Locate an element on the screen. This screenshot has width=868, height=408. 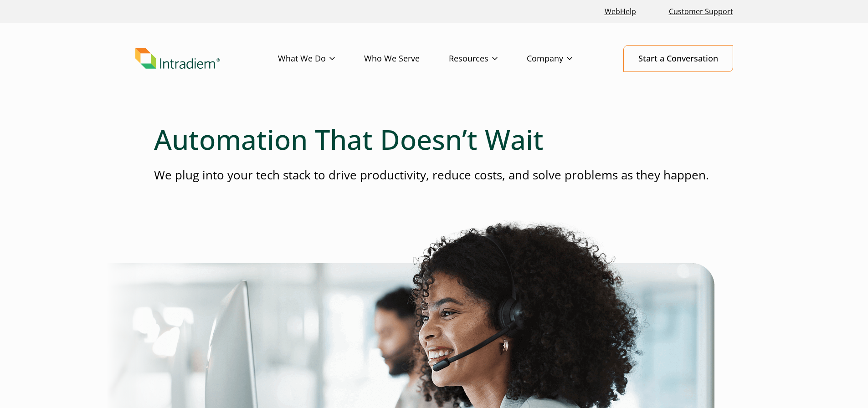
a: Link to homepage of Intradiem is located at coordinates (206, 59).